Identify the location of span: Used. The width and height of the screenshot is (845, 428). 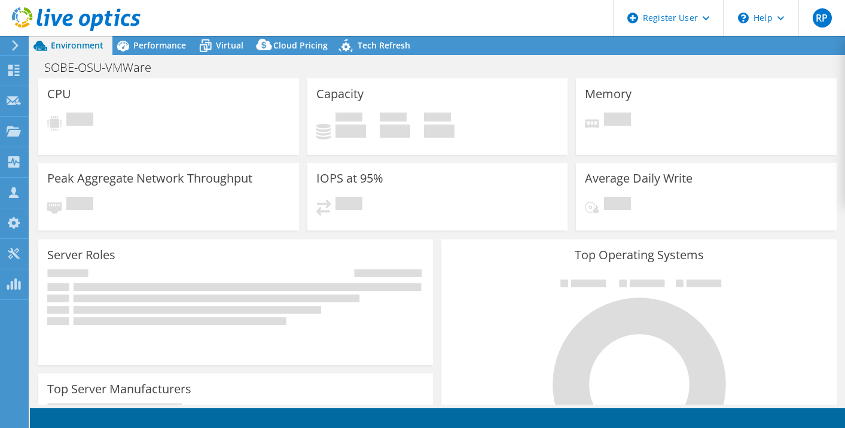
(349, 118).